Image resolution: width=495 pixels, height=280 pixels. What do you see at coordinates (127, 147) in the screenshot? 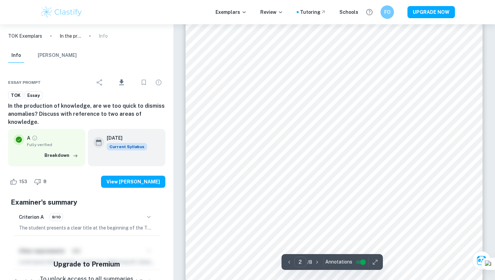
I see `span: Current Syllabus` at bounding box center [127, 147].